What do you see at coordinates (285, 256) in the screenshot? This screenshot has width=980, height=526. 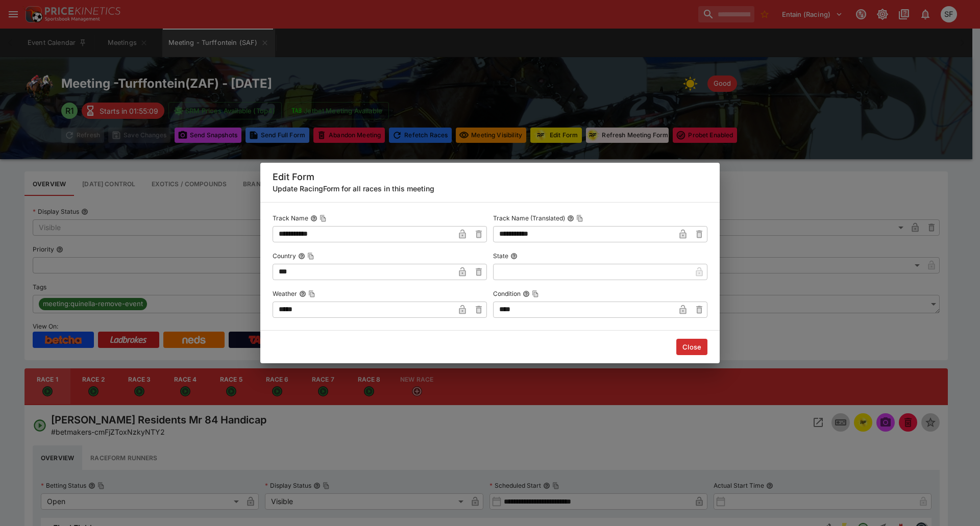 I see `p: Country` at bounding box center [285, 256].